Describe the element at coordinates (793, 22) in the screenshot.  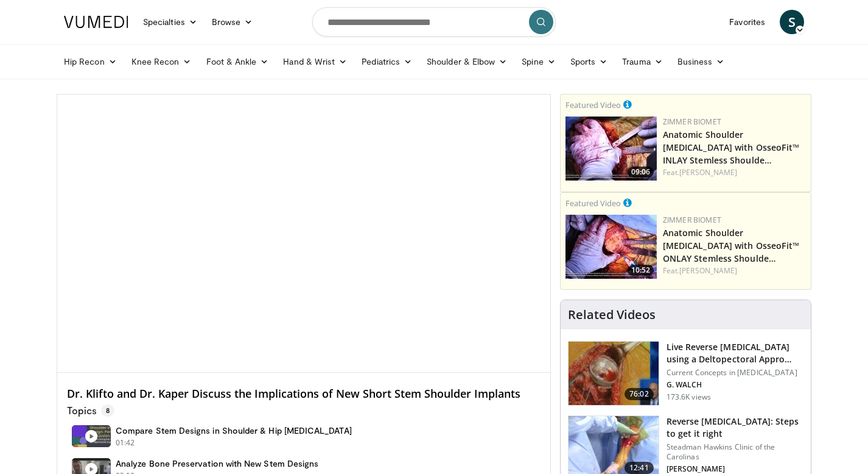
I see `span: S` at that location.